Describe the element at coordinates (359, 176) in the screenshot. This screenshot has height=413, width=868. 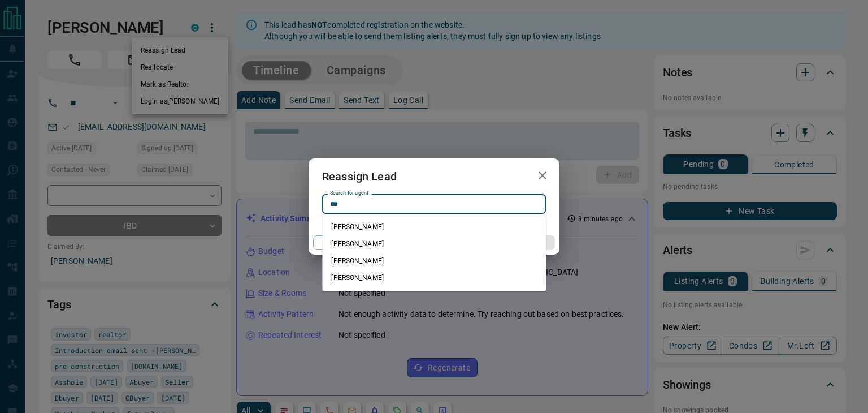
I see `h2: Reassign Lead` at that location.